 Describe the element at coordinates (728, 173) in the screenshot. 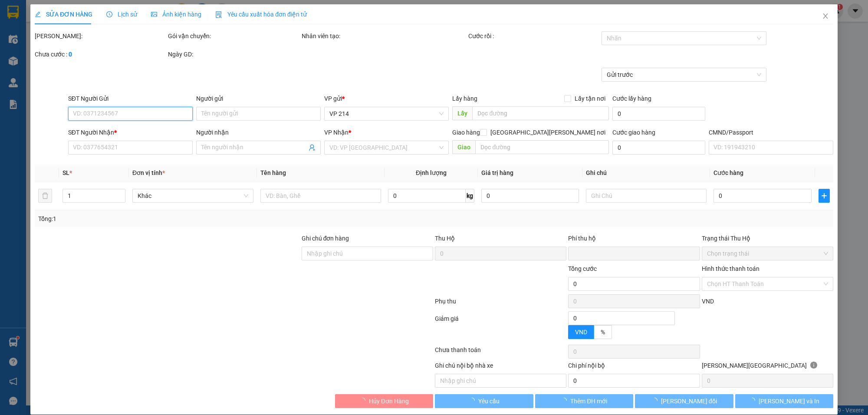

I see `span: Cước hàng` at that location.